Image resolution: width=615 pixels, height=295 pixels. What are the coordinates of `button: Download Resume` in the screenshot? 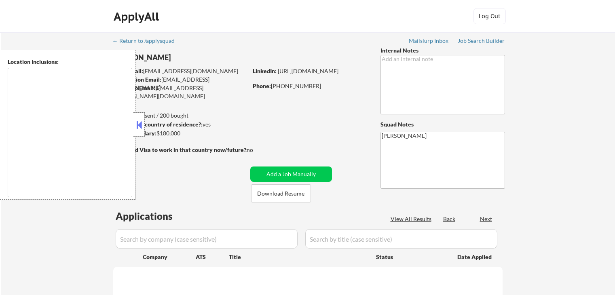 It's located at (281, 193).